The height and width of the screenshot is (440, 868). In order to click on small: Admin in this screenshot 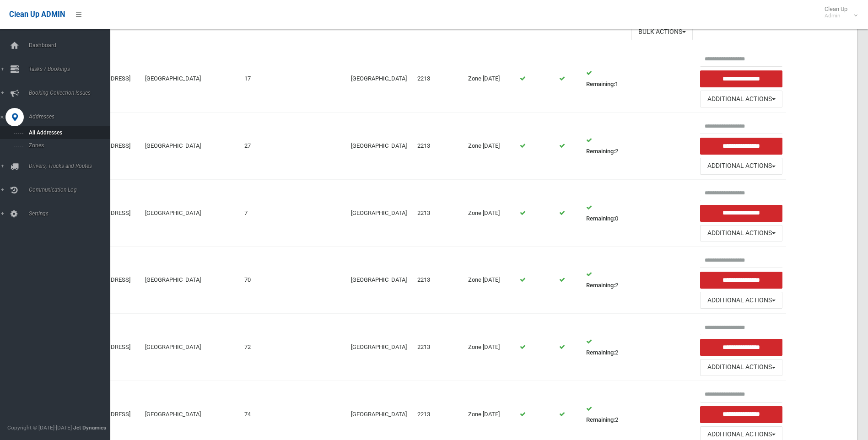, I will do `click(836, 15)`.